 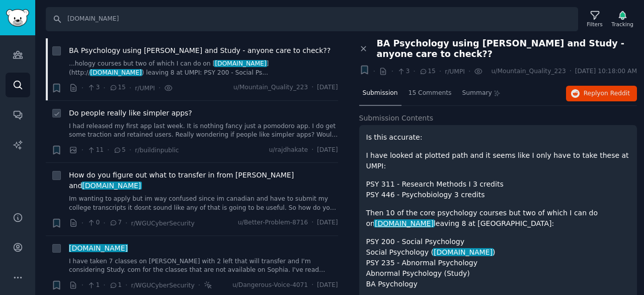 What do you see at coordinates (119, 150) in the screenshot?
I see `span: 5` at bounding box center [119, 150].